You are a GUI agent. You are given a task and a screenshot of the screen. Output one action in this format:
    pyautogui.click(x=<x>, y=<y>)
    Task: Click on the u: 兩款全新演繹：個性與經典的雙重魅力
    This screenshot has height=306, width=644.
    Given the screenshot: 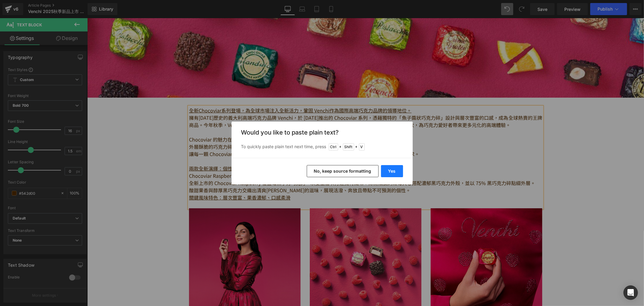 What is the action you would take?
    pyautogui.click(x=143, y=150)
    